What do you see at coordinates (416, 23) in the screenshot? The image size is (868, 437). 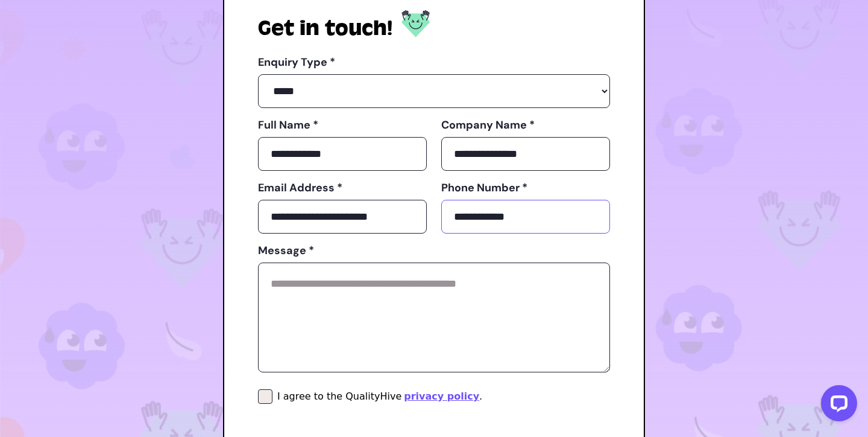 I see `img: Log in to QualityHive` at bounding box center [416, 23].